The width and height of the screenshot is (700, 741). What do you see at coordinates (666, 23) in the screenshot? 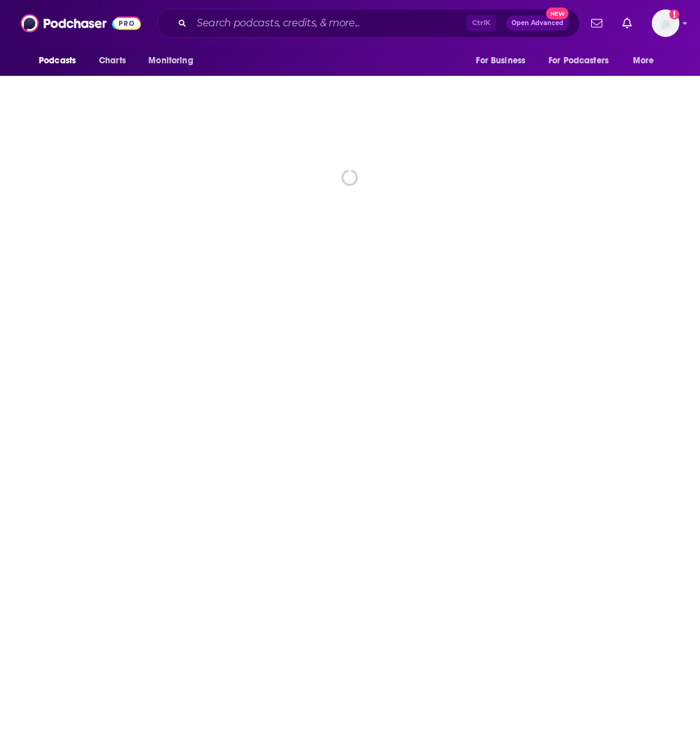
I see `button: Show profile menu` at bounding box center [666, 23].